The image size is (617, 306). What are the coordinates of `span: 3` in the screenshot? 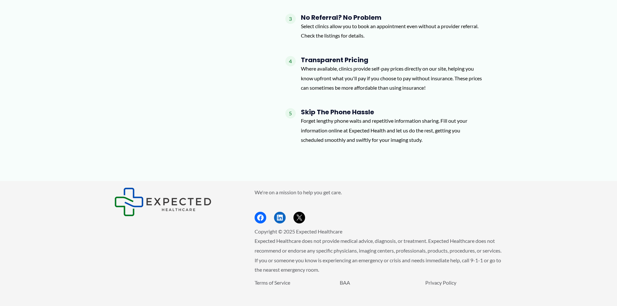 It's located at (291, 19).